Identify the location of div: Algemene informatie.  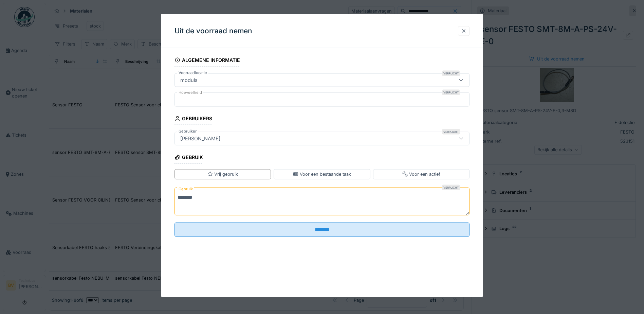
(207, 61).